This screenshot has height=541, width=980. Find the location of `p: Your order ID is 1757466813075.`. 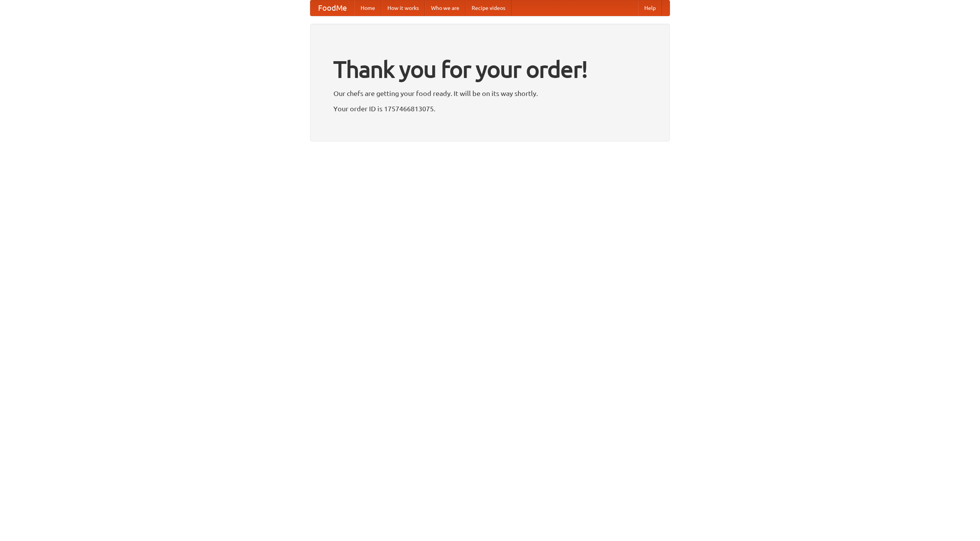

p: Your order ID is 1757466813075. is located at coordinates (490, 109).